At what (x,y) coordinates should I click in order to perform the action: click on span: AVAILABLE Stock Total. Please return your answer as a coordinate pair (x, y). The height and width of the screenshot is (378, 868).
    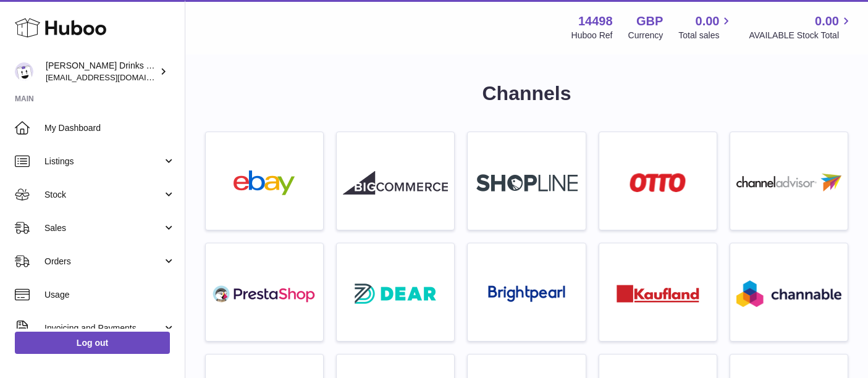
    Looking at the image, I should click on (801, 35).